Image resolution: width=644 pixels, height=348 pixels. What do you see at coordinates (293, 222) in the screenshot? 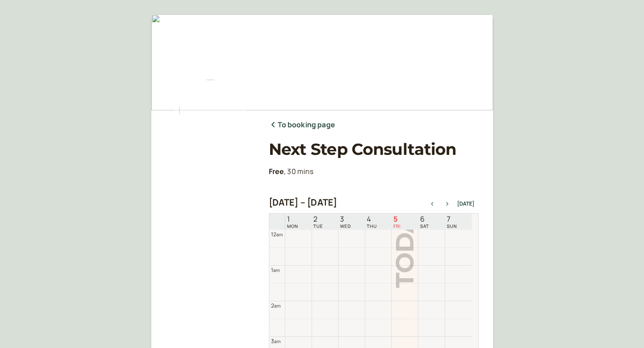
I see `a: September 1, 2025` at bounding box center [293, 222].